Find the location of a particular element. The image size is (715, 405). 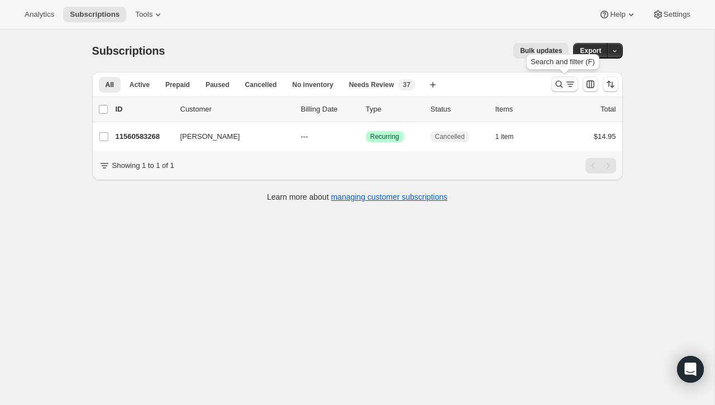

span: Recurring is located at coordinates (385, 137).